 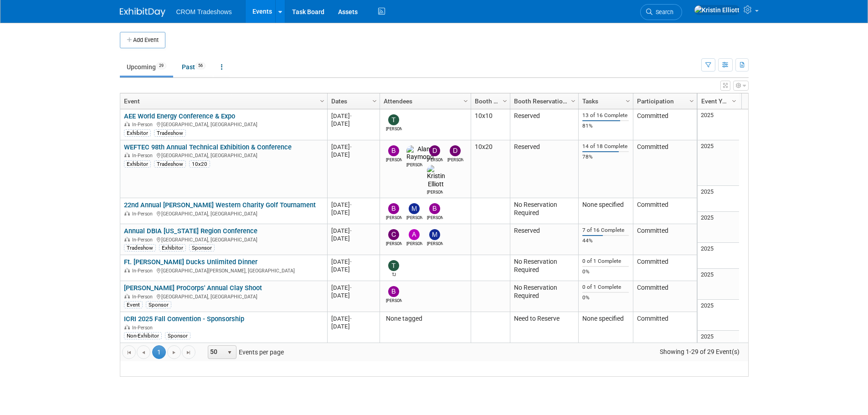 What do you see at coordinates (189, 353) in the screenshot?
I see `span: Go to the last page` at bounding box center [189, 353].